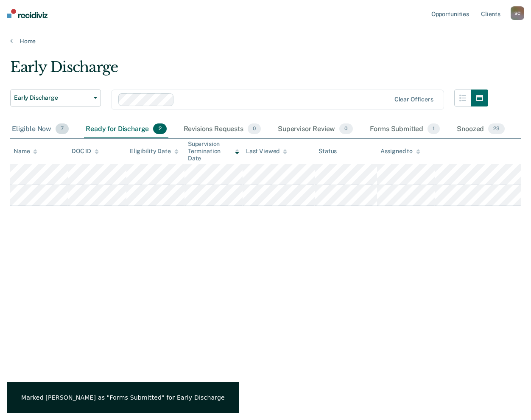  What do you see at coordinates (518, 13) in the screenshot?
I see `div: S C` at bounding box center [518, 13].